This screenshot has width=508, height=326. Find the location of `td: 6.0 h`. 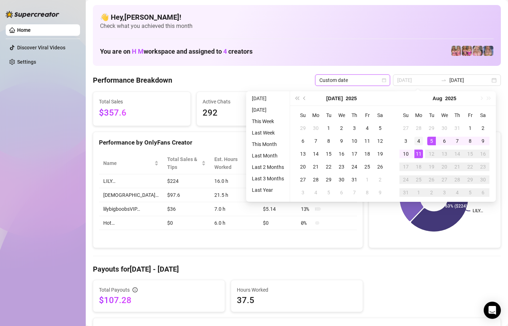

td: 6.0 h is located at coordinates (234, 223).